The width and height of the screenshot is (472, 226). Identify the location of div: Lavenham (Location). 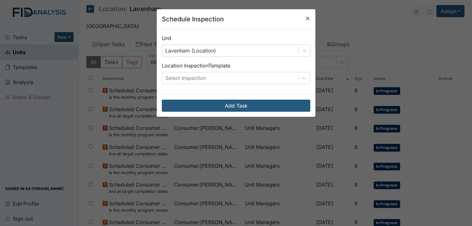
(191, 51).